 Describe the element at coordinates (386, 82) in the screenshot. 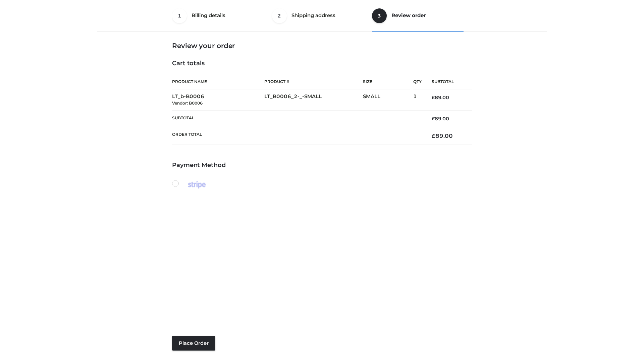

I see `th: Size` at that location.